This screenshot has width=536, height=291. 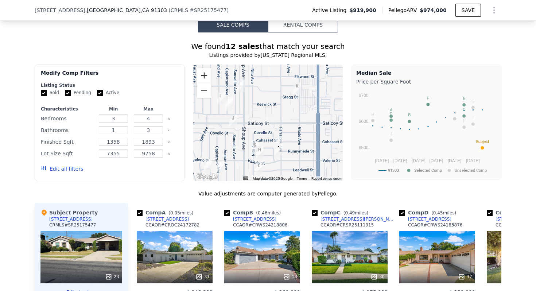 What do you see at coordinates (464, 109) in the screenshot?
I see `text: C` at bounding box center [464, 109].